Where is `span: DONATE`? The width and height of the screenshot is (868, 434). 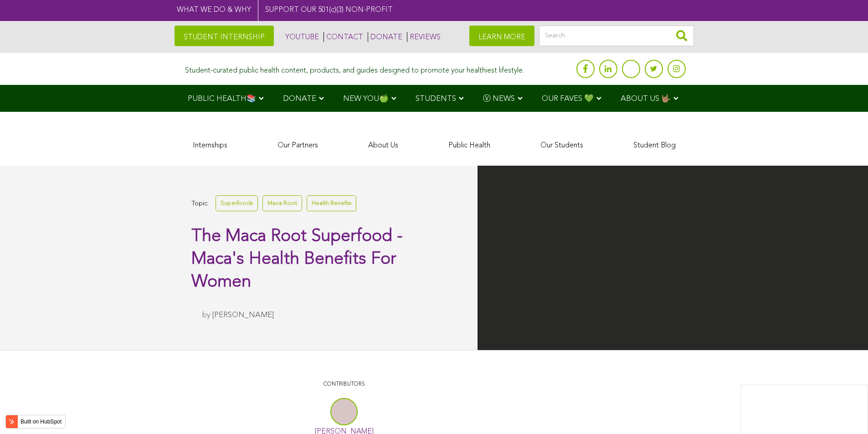
span: DONATE is located at coordinates (300, 99).